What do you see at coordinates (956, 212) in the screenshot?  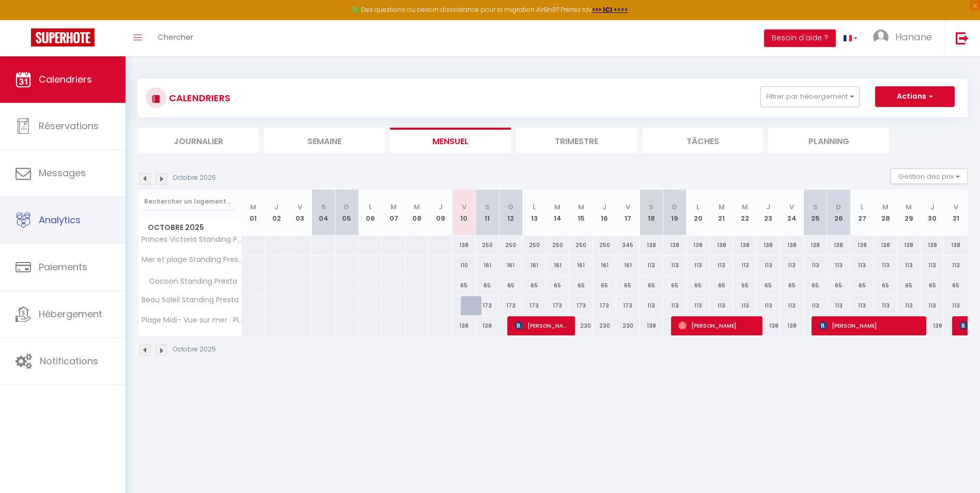 I see `th: 31` at bounding box center [956, 212].